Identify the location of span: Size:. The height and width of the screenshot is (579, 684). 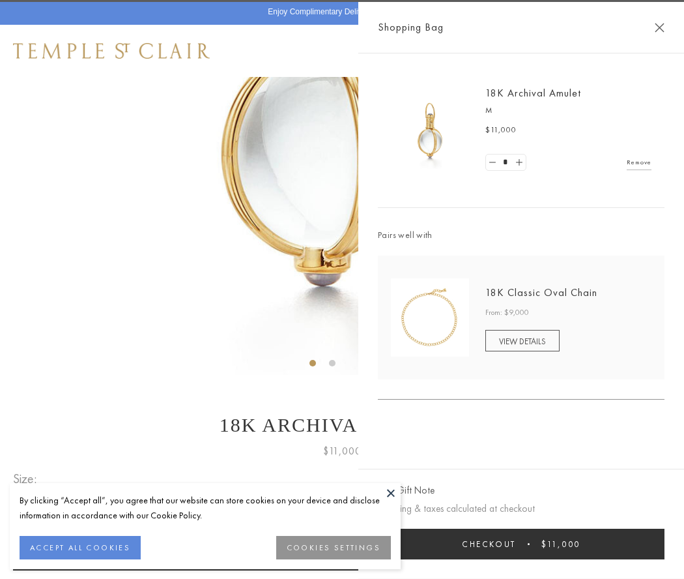
(27, 478).